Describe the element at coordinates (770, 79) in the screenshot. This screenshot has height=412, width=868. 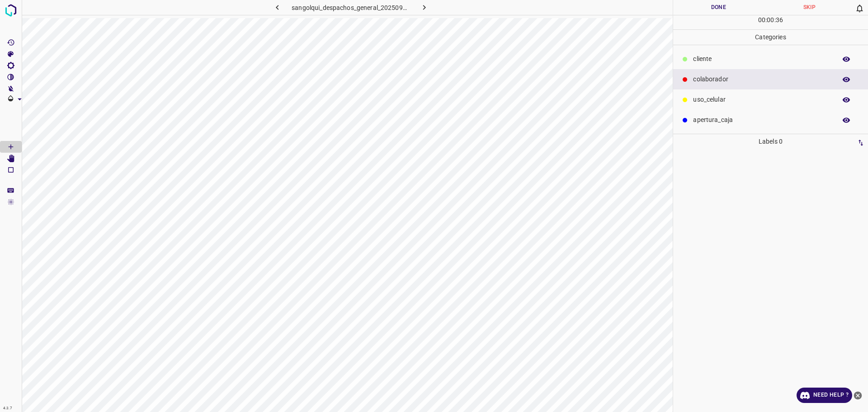
I see `div: colaborador` at that location.